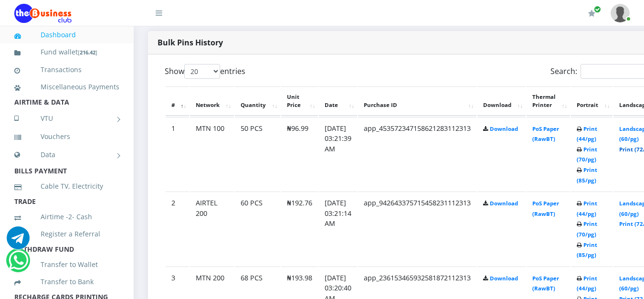  Describe the element at coordinates (67, 87) in the screenshot. I see `a: Miscellaneous Payments` at that location.